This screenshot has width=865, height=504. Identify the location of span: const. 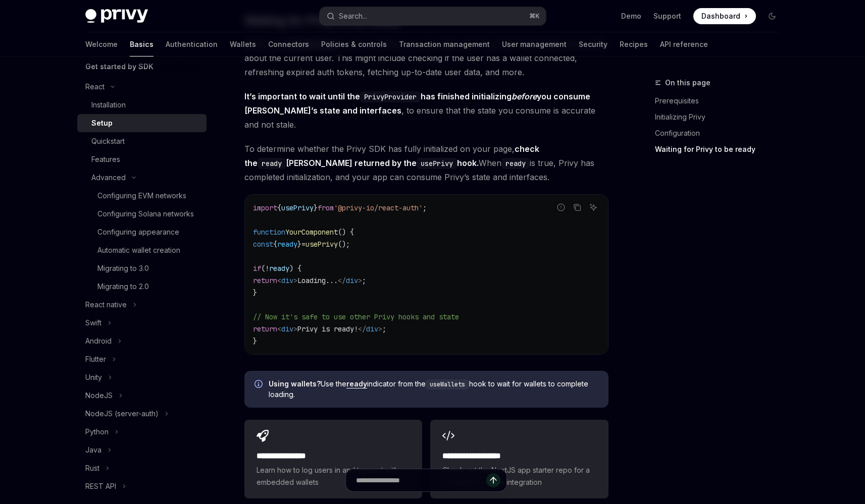
(263, 244).